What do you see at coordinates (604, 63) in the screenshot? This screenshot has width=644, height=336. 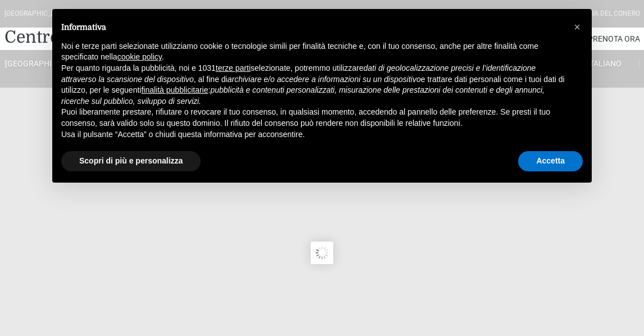 I see `span: Italiano` at bounding box center [604, 63].